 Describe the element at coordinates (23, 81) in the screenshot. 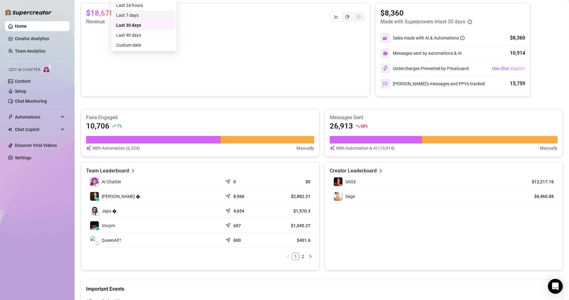

I see `a: Content` at that location.